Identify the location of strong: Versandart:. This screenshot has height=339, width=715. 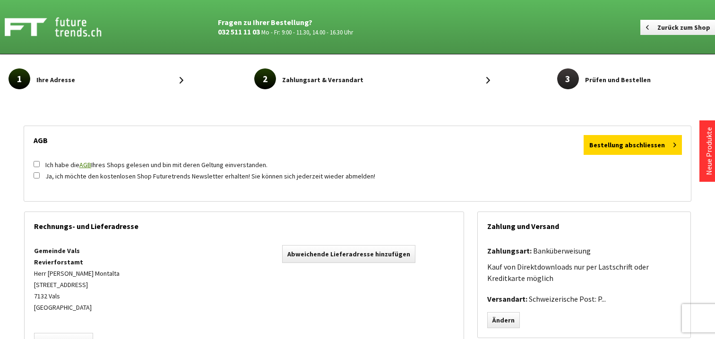
(507, 299).